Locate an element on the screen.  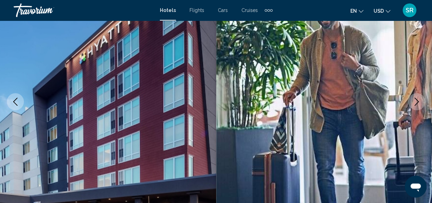
span: en is located at coordinates (354, 11).